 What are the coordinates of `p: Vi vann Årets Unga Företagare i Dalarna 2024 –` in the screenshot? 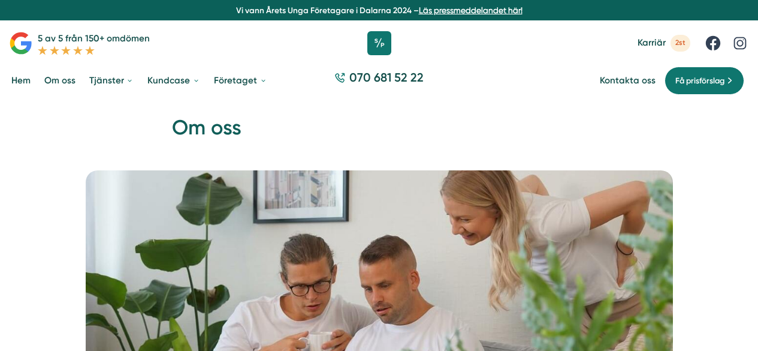 It's located at (379, 10).